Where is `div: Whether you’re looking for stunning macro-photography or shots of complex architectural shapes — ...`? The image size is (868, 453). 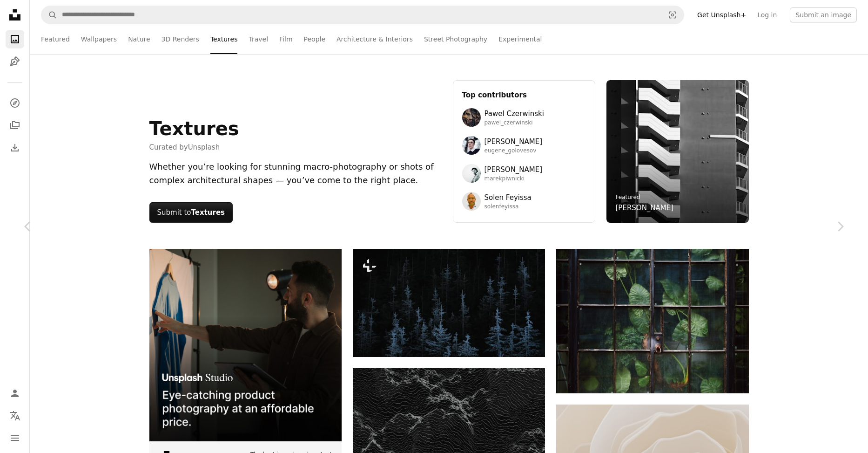
div: Whether you’re looking for stunning macro-photography or shots of complex architectural shapes — ... is located at coordinates (296, 174).